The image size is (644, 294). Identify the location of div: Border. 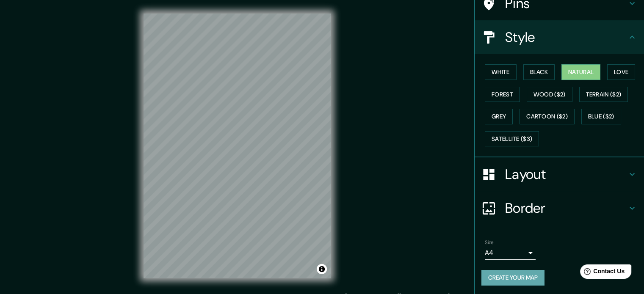
(560, 208).